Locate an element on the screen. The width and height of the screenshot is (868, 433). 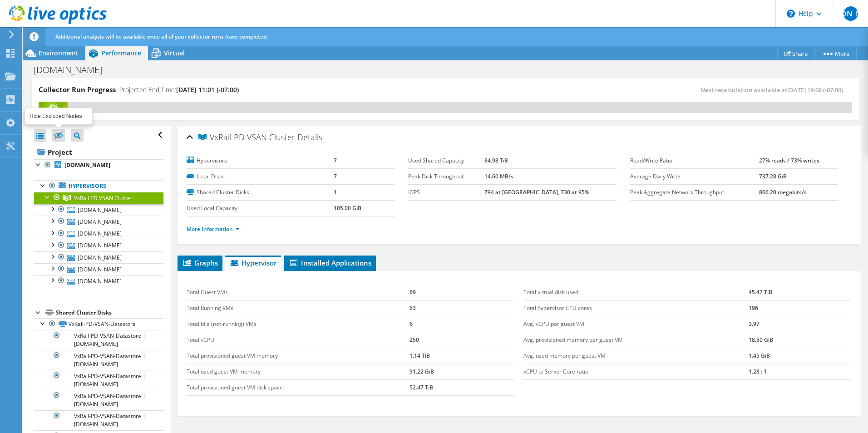
label: Read/Write Ratio is located at coordinates (694, 160).